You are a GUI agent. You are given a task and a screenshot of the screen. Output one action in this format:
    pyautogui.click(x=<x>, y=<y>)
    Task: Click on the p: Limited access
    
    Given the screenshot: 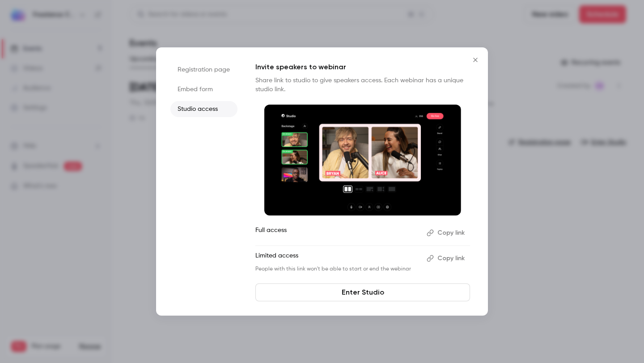 What is the action you would take?
    pyautogui.click(x=337, y=258)
    